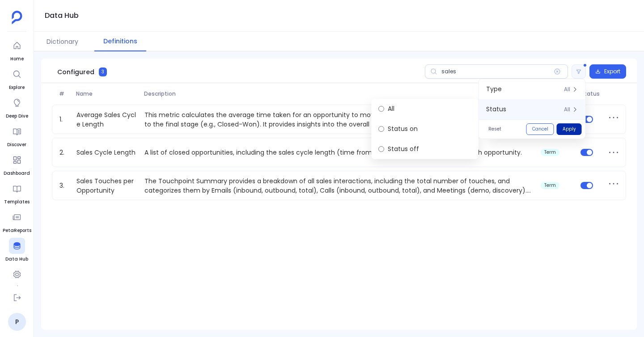 This screenshot has width=644, height=337. Describe the element at coordinates (612, 72) in the screenshot. I see `span: Export` at that location.